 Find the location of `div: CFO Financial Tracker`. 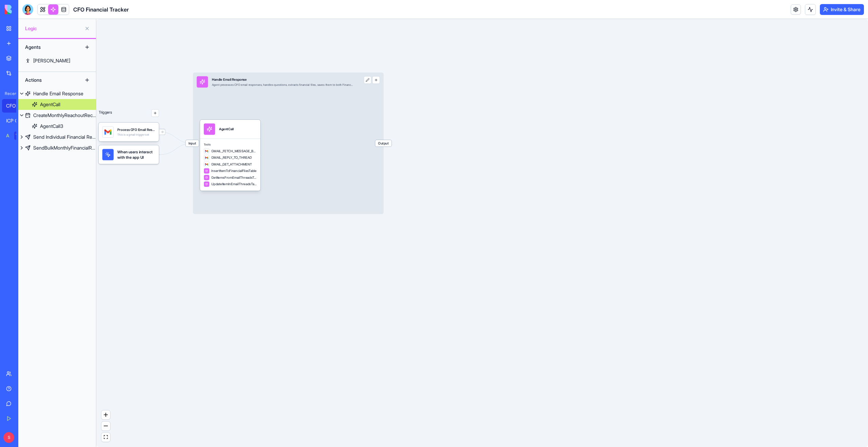

div: CFO Financial Tracker is located at coordinates (15, 106).